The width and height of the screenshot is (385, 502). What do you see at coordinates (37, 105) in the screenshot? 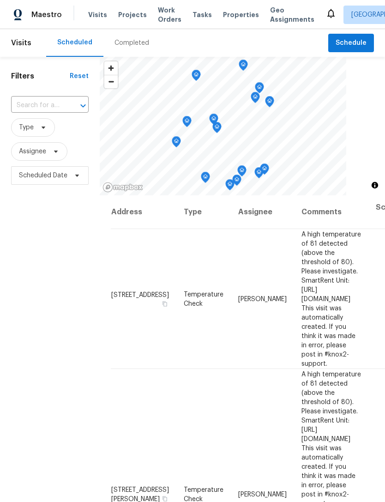
I see `input: Search for an address...` at bounding box center [37, 105].